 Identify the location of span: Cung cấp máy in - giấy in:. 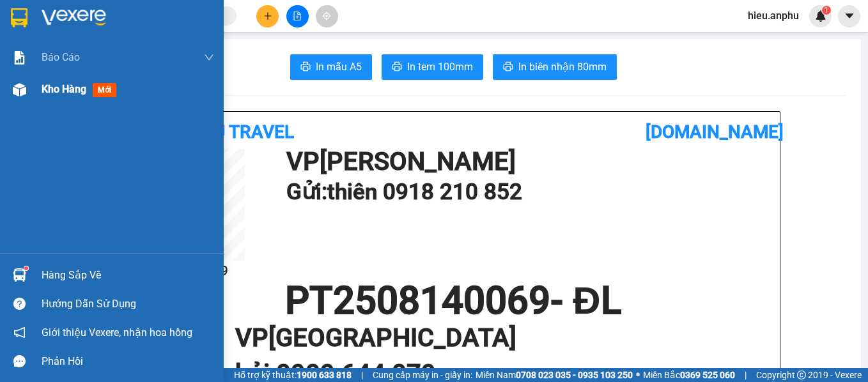
(423, 375).